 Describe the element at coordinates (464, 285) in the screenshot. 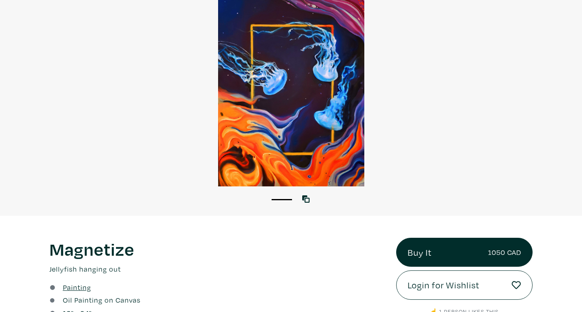

I see `a: Login for Wishlist` at that location.